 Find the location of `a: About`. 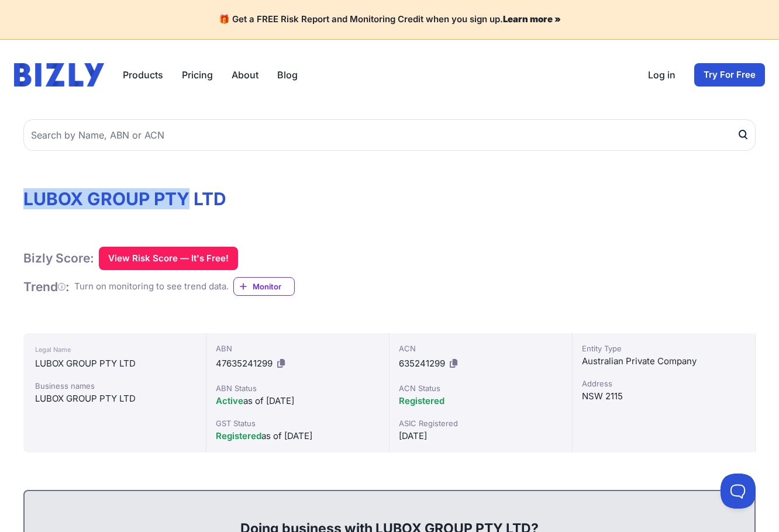

a: About is located at coordinates (245, 75).